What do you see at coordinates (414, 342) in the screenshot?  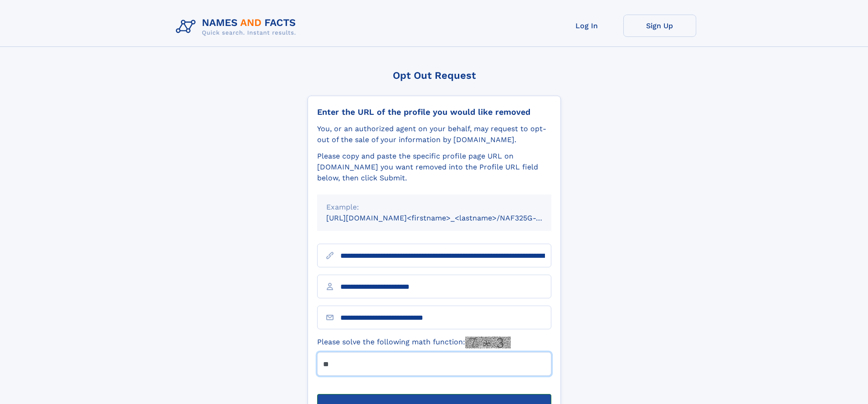 I see `label: Please solve the following math function:` at bounding box center [414, 342].